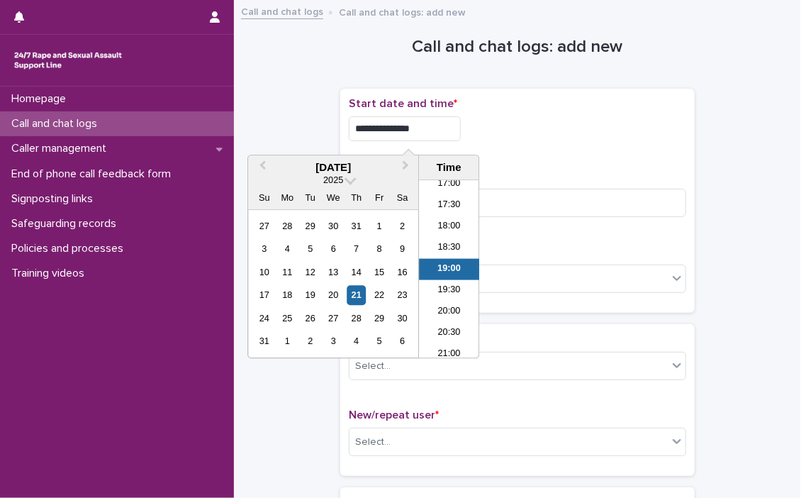 The height and width of the screenshot is (498, 801). Describe the element at coordinates (310, 341) in the screenshot. I see `div: Choose Tuesday, September 2nd, 2025` at that location.